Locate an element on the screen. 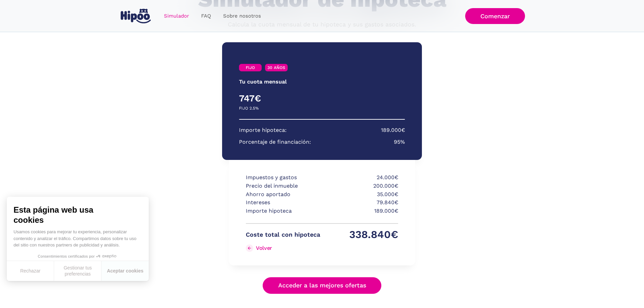 The width and height of the screenshot is (644, 308). p: Ahorro aportado is located at coordinates (283, 194).